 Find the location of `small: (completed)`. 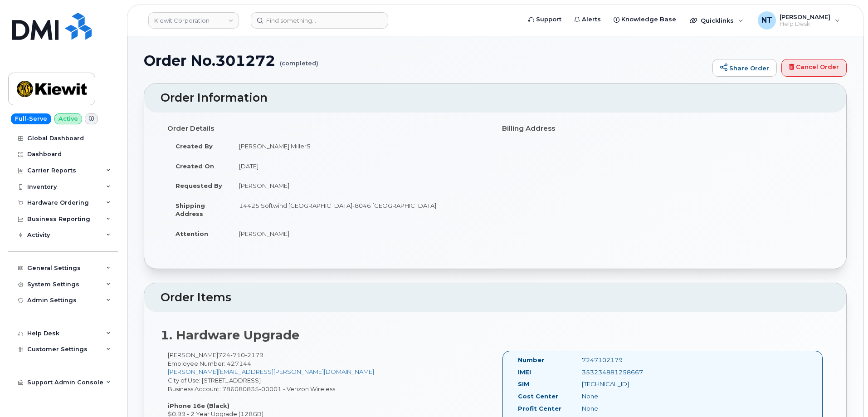

small: (completed) is located at coordinates (299, 59).